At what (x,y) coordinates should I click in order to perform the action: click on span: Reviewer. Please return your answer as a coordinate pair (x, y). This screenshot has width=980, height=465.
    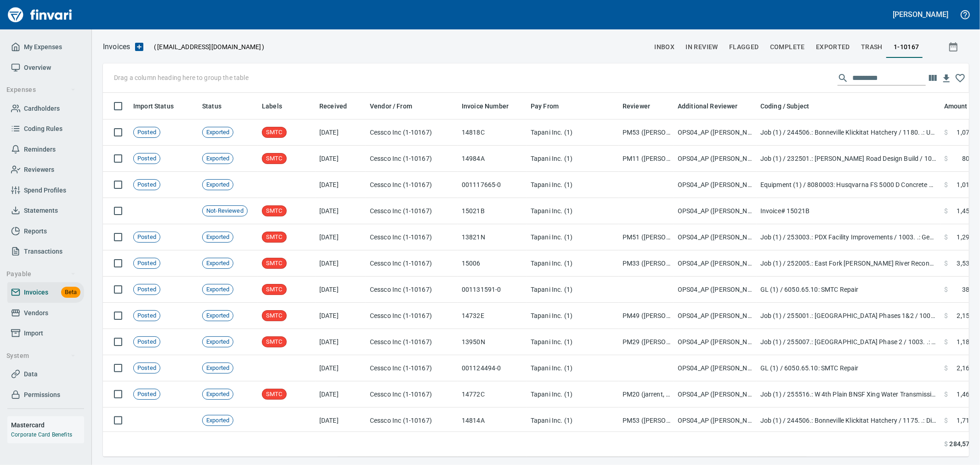
    Looking at the image, I should click on (642, 106).